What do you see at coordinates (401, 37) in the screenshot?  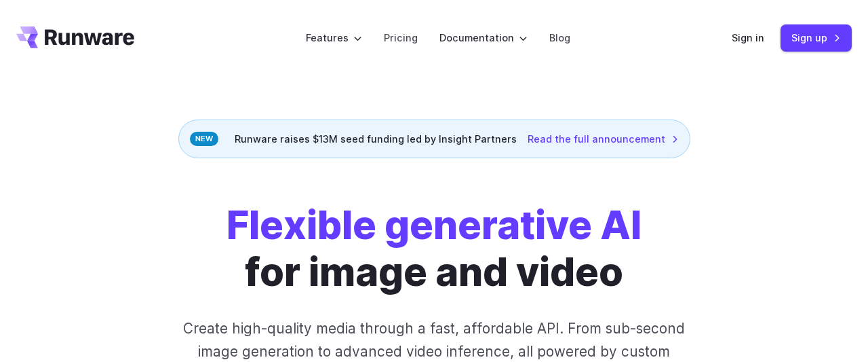 I see `a: Pricing` at bounding box center [401, 37].